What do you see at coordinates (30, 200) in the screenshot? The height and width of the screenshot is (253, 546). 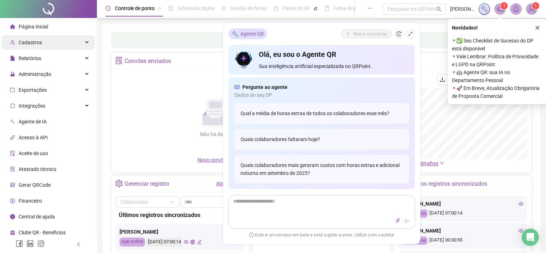 I see `span: Financeiro` at bounding box center [30, 200].